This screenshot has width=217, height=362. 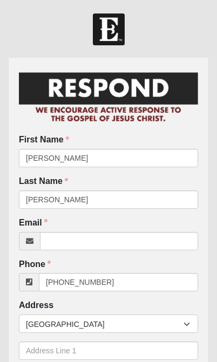 What do you see at coordinates (33, 223) in the screenshot?
I see `label: Email` at bounding box center [33, 223].